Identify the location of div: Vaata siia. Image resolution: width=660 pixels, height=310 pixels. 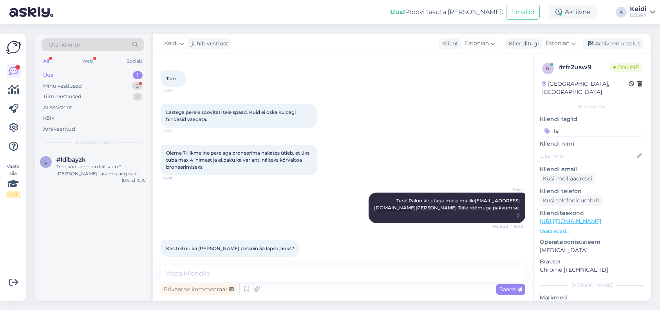
(13, 181).